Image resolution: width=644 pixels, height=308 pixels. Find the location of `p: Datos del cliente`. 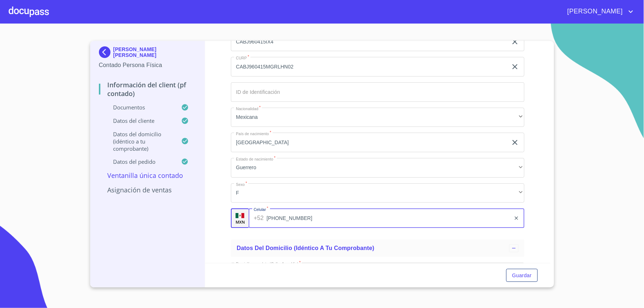

p: Datos del cliente is located at coordinates (140, 121).